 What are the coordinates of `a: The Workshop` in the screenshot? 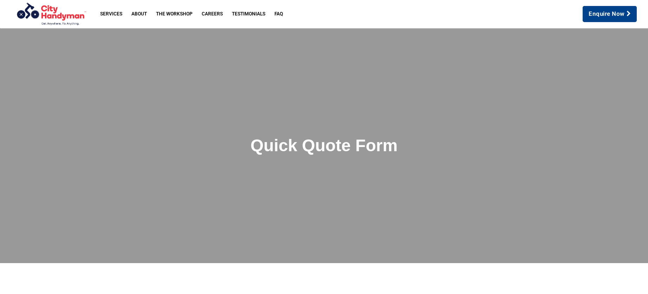 It's located at (174, 14).